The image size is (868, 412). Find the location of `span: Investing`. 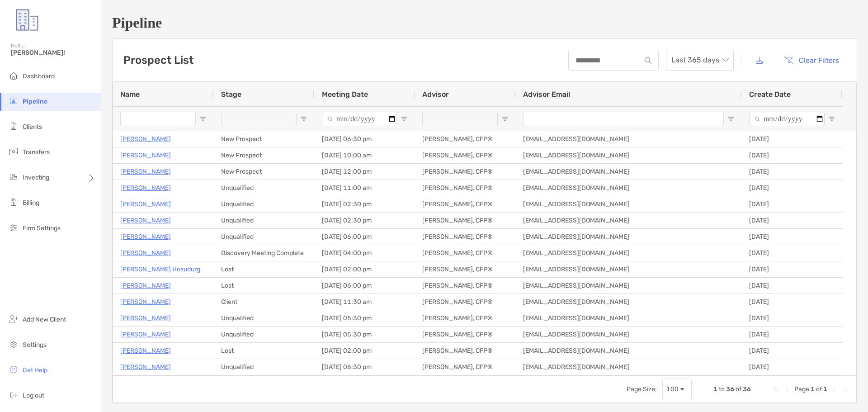

span: Investing is located at coordinates (35, 177).